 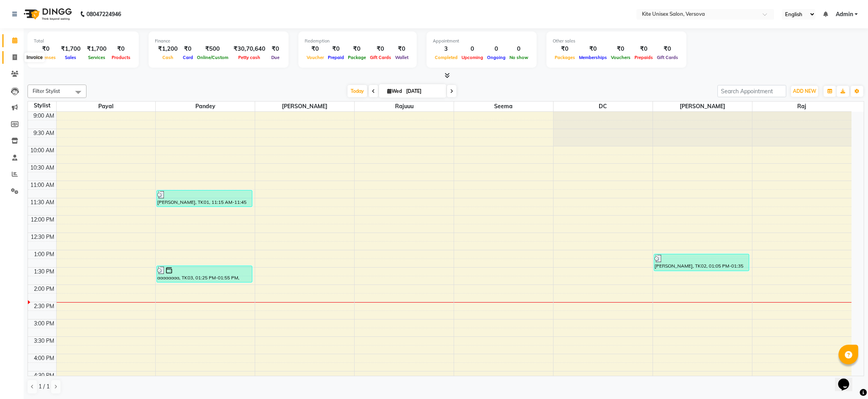 What do you see at coordinates (42, 168) in the screenshot?
I see `div: 10:30 AM` at bounding box center [42, 168].